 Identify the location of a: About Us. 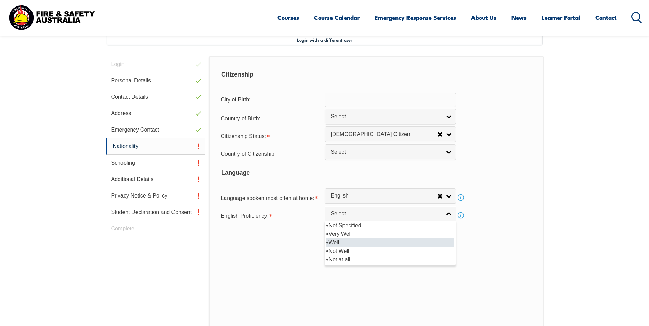
(484, 17).